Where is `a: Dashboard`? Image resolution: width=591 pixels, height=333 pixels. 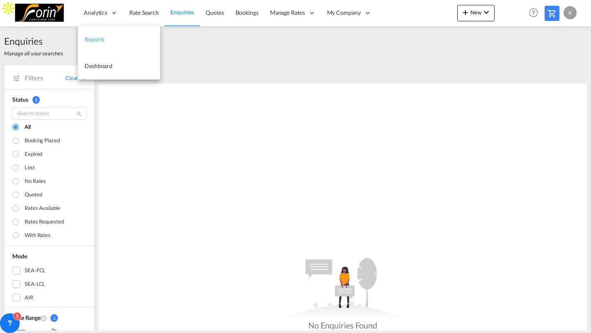 a: Dashboard is located at coordinates (119, 66).